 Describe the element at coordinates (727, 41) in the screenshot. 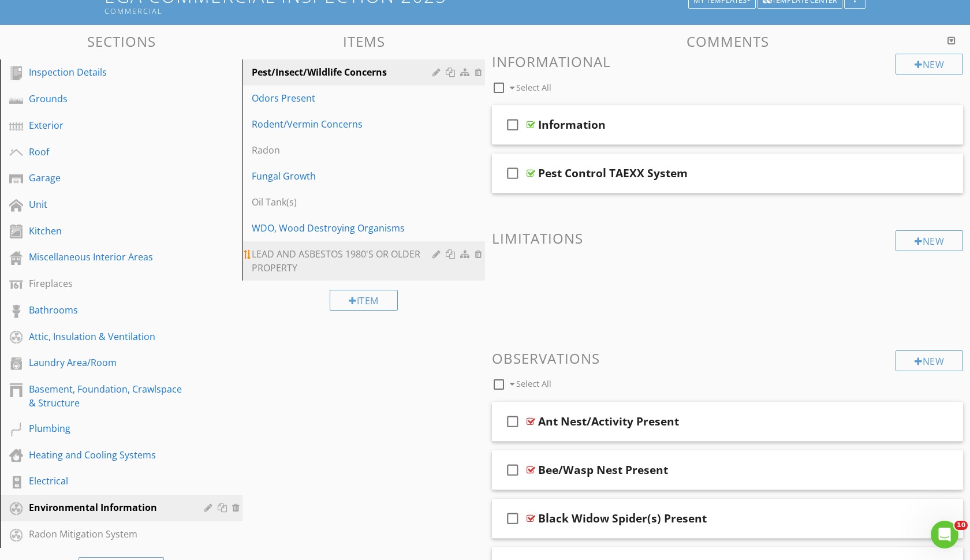

I see `h3: Comments` at that location.